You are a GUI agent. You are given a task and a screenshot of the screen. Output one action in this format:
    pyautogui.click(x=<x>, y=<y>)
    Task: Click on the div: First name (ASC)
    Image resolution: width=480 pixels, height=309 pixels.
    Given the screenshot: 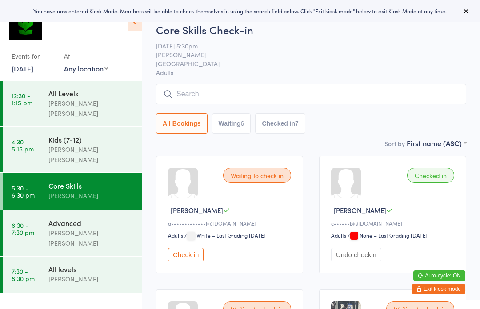 What is the action you would take?
    pyautogui.click(x=437, y=143)
    